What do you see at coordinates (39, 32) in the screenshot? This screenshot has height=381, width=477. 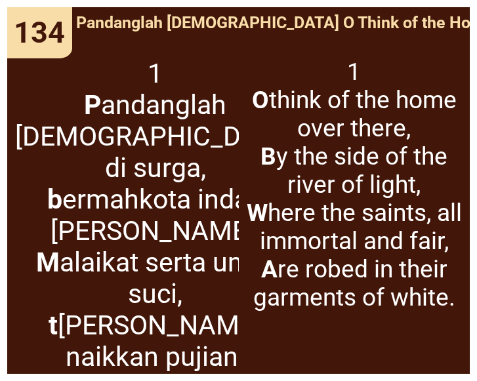 I see `span: 134` at bounding box center [39, 32].